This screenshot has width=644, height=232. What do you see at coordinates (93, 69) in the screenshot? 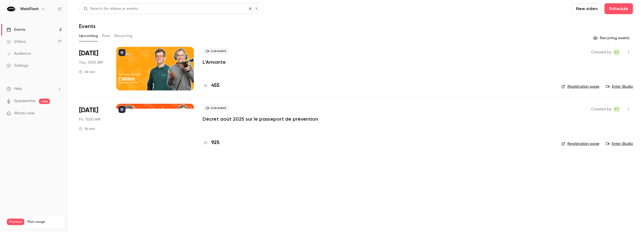
I see `div: Sep 4 Thu, 11:00 AM (Europe/Paris)` at bounding box center [93, 69].